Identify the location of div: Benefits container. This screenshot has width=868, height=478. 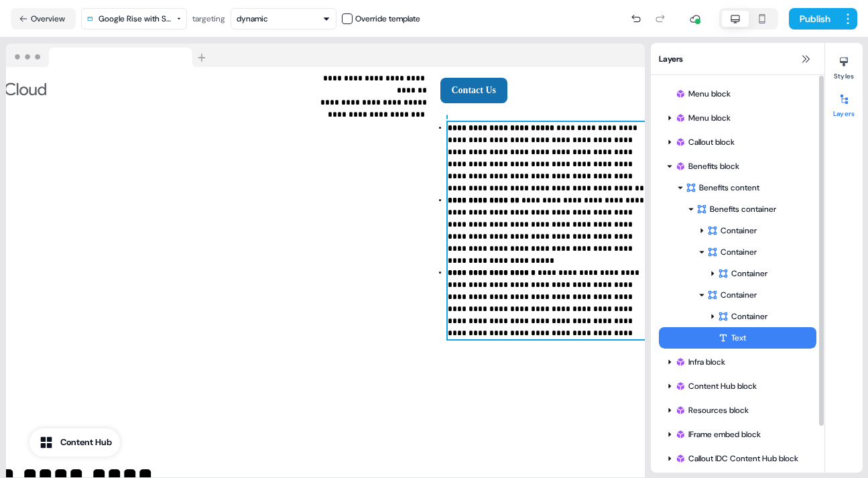
(754, 209).